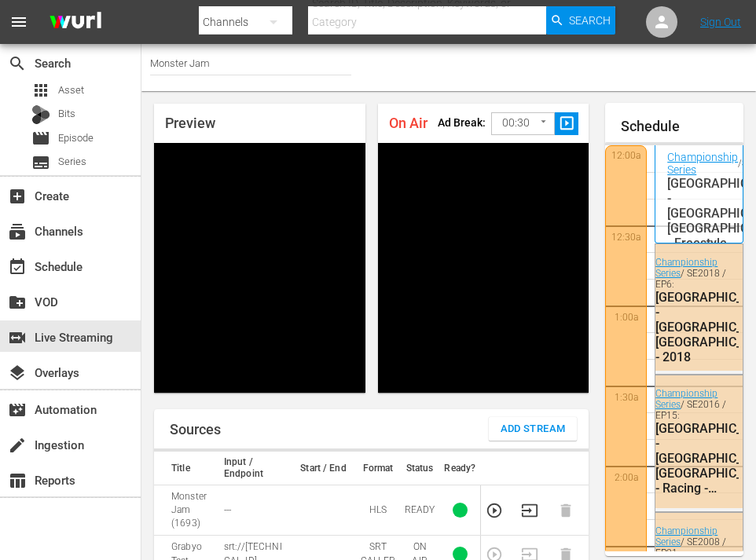 Image resolution: width=756 pixels, height=560 pixels. What do you see at coordinates (19, 22) in the screenshot?
I see `span: menu` at bounding box center [19, 22].